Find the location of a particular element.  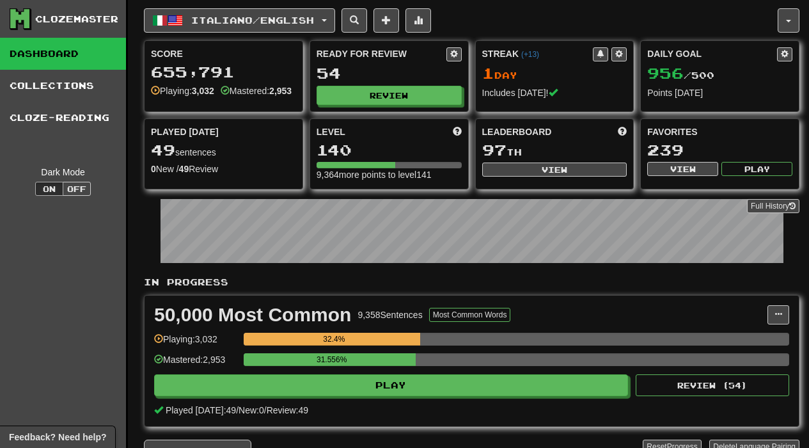

span: Italiano / English is located at coordinates (253, 20).